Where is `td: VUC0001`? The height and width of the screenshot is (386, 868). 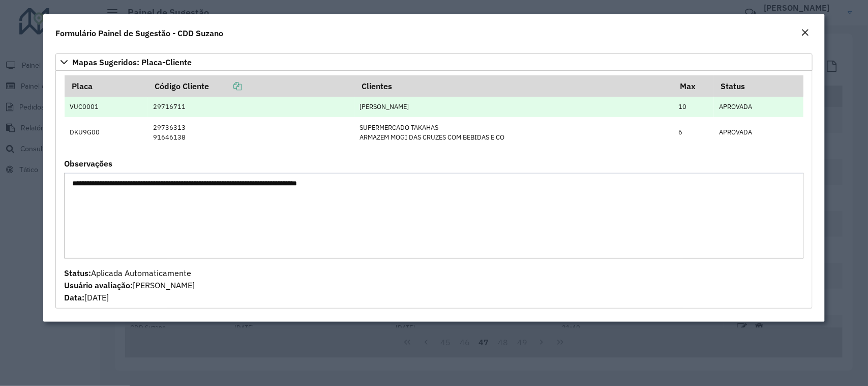 td: VUC0001 is located at coordinates (106, 107).